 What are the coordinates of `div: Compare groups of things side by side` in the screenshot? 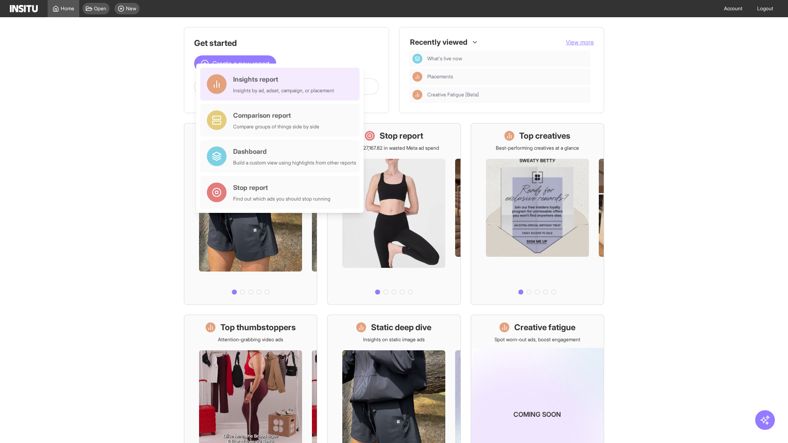 It's located at (276, 127).